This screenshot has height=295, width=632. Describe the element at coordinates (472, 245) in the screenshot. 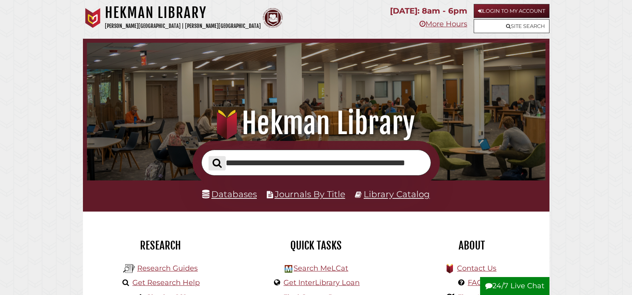

I see `h2: About` at that location.